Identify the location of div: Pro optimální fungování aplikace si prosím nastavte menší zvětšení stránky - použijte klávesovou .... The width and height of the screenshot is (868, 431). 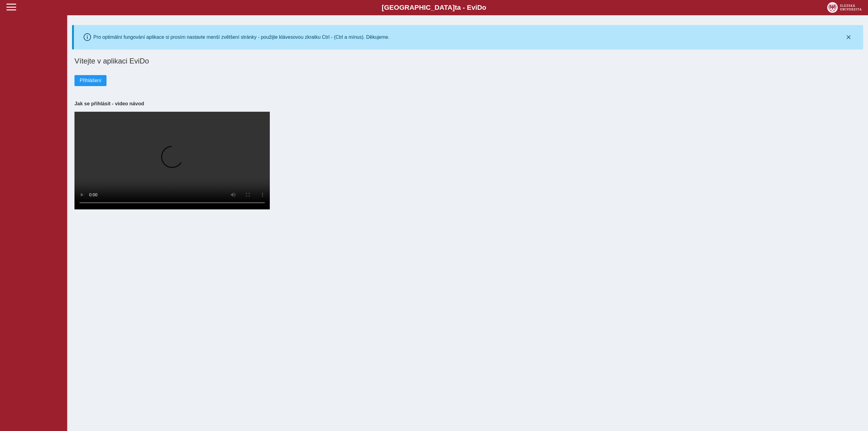
(242, 37).